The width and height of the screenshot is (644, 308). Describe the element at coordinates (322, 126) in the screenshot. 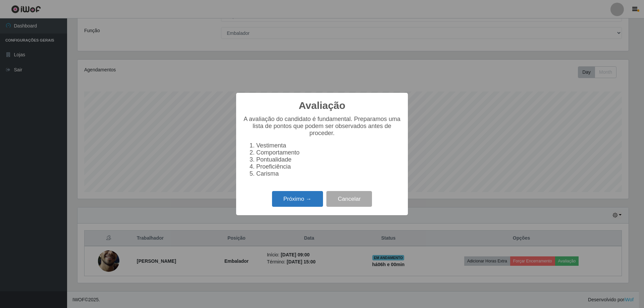

I see `p: A avaliação do candidato é fundamental. Preparamos uma lista de pontos que podem ser observados a...` at that location.